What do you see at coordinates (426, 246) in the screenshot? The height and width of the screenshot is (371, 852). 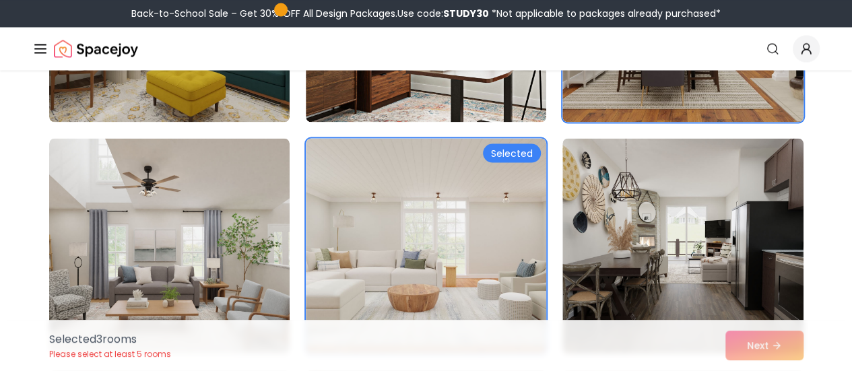 I see `img: Room room-17` at bounding box center [426, 246].